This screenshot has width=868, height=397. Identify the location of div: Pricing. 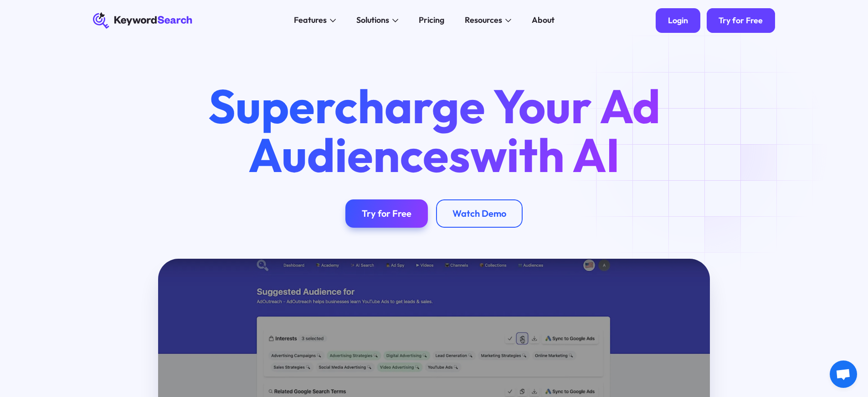
(432, 20).